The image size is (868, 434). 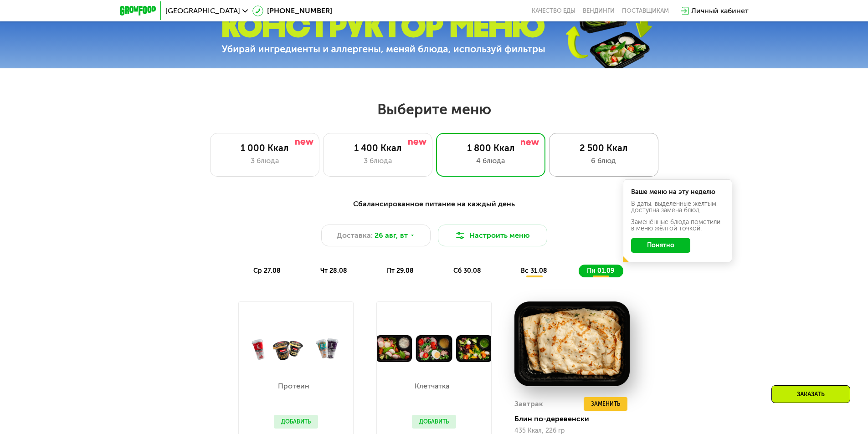 I want to click on span: пн 01.09, so click(x=601, y=271).